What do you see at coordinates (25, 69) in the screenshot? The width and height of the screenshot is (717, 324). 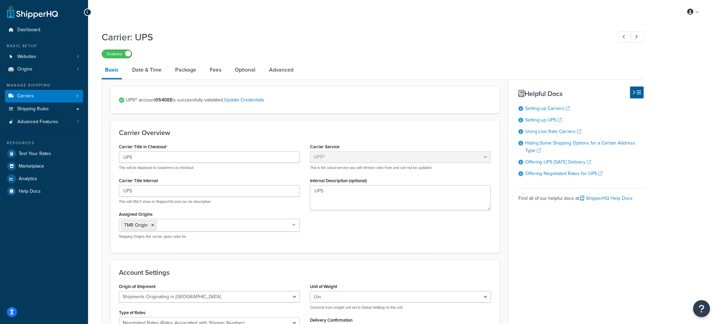 I see `span: Origins` at bounding box center [25, 69].